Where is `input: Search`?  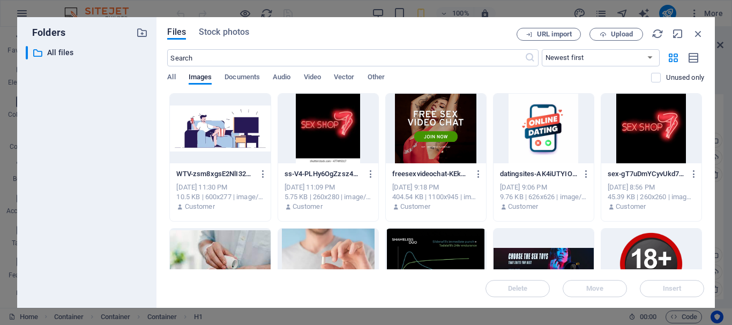
input: Search is located at coordinates (346, 58).